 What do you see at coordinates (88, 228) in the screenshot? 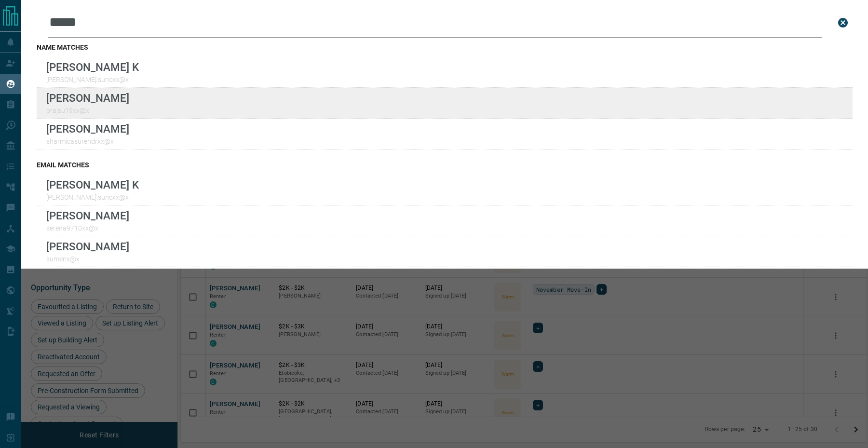
I see `p: serena9710xx@x` at bounding box center [88, 228].